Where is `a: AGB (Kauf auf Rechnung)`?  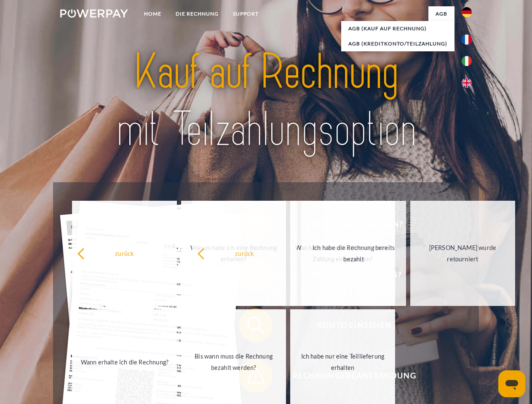
a: AGB (Kauf auf Rechnung) is located at coordinates (397, 29).